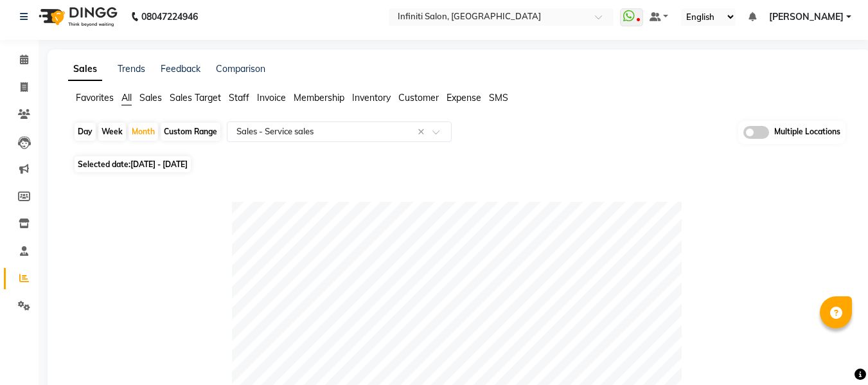 The image size is (868, 385). I want to click on span: Invoice, so click(271, 98).